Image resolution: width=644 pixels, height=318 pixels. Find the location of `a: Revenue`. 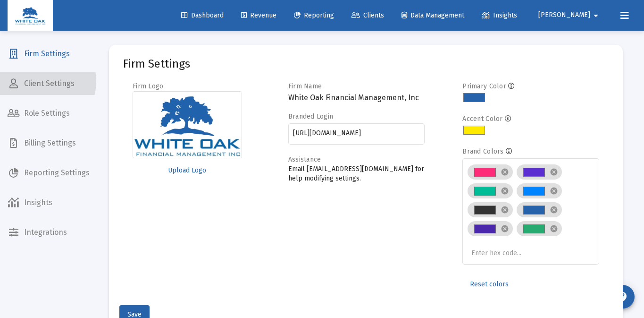

a: Revenue is located at coordinates (259, 15).